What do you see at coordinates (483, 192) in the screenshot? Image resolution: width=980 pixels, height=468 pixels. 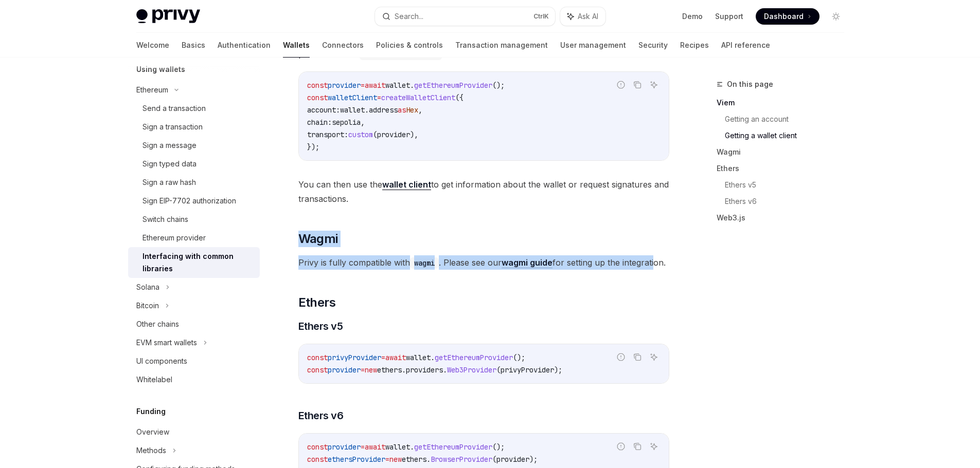 I see `span: You can then use the to get information about the wallet or request signatures and transactions.` at bounding box center [483, 192].